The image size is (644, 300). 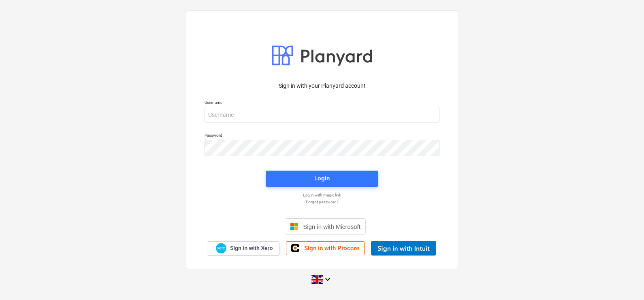 I want to click on p: Password, so click(x=322, y=136).